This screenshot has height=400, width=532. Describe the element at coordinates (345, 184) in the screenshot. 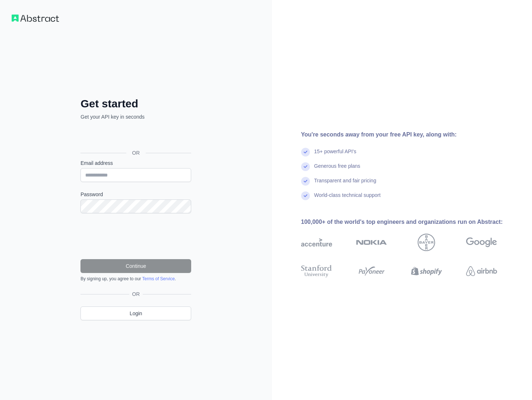

I see `div: Transparent and fair pricing` at that location.